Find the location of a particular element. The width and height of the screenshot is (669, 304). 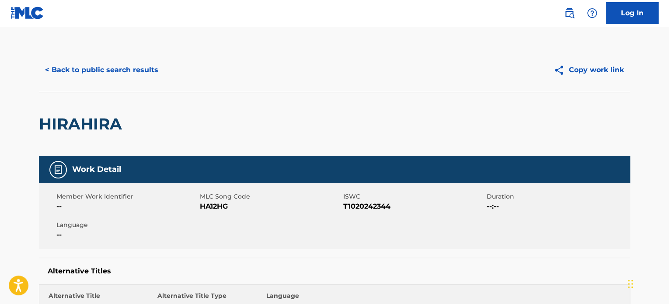

a: Log In is located at coordinates (633, 13).